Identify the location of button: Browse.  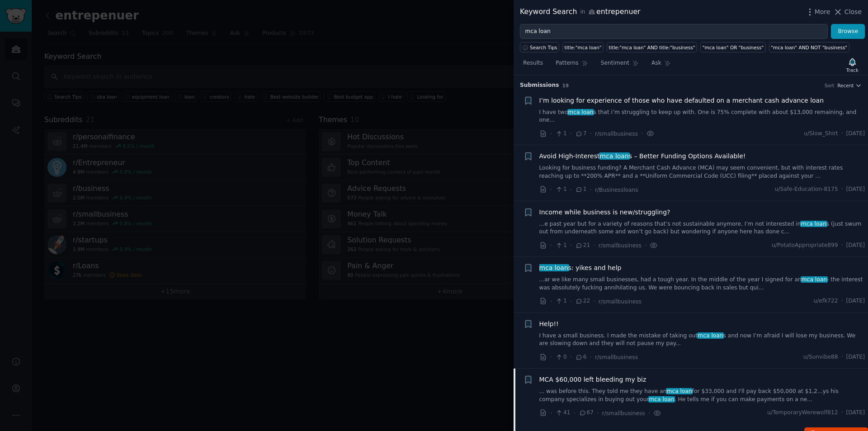
(847, 32).